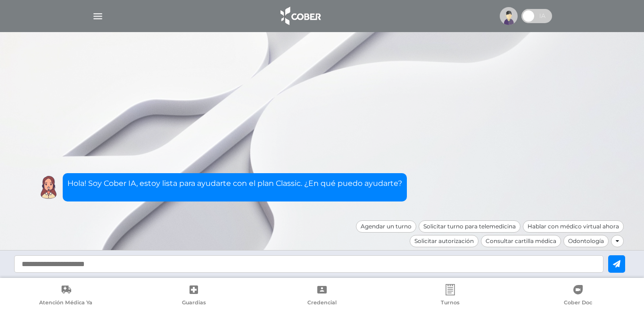  What do you see at coordinates (66, 296) in the screenshot?
I see `a: Atención Médica Ya` at bounding box center [66, 296].